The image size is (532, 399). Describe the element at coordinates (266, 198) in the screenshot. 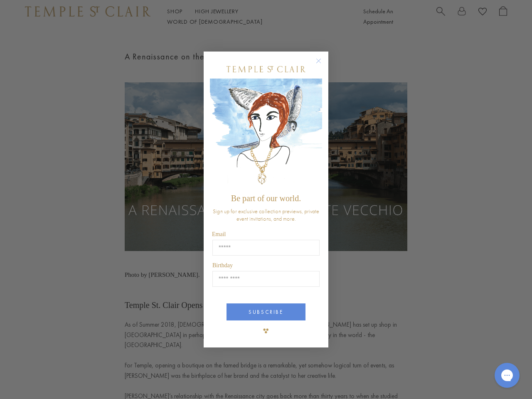

I see `span: Be part of our world.` at that location.